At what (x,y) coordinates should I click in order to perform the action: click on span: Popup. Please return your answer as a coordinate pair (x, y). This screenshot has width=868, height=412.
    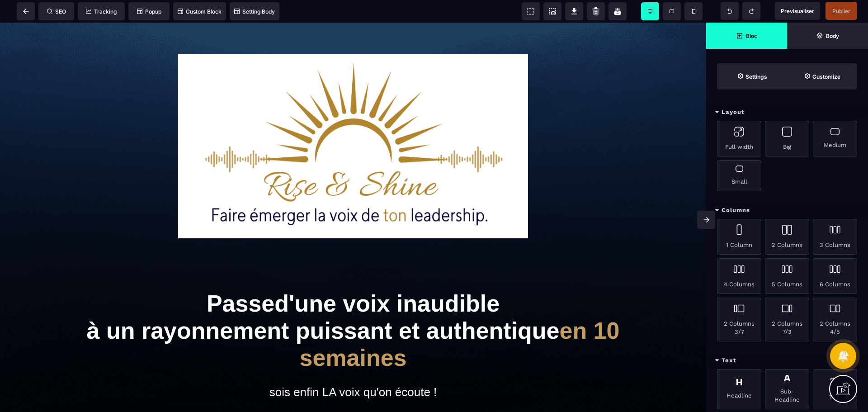
    Looking at the image, I should click on (149, 12).